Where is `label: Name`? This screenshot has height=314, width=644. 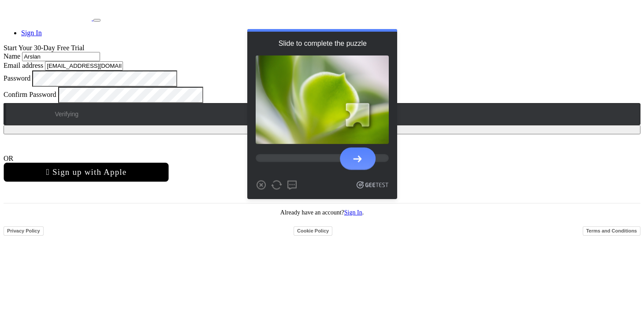 label: Name is located at coordinates (12, 56).